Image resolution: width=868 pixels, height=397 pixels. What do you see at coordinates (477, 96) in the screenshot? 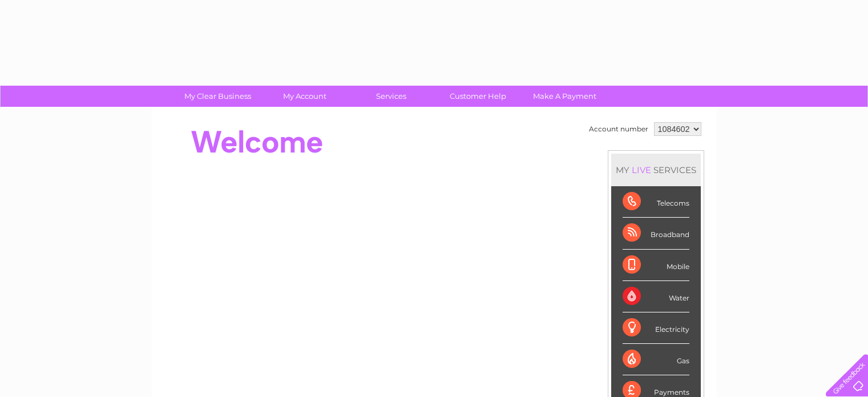
I see `a: Customer Help` at bounding box center [477, 96].